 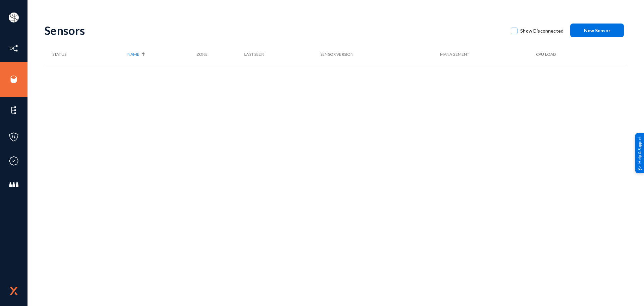 I want to click on div: Name, so click(x=161, y=55).